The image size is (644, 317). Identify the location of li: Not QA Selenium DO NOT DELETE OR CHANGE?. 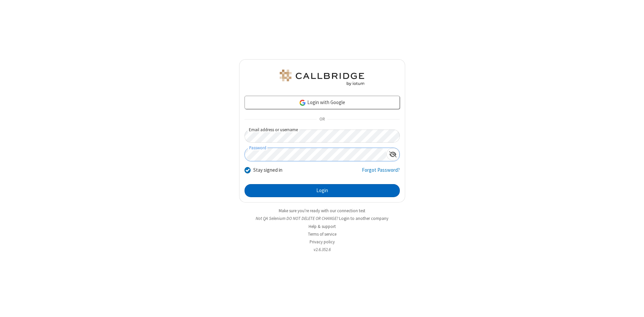
(322, 219).